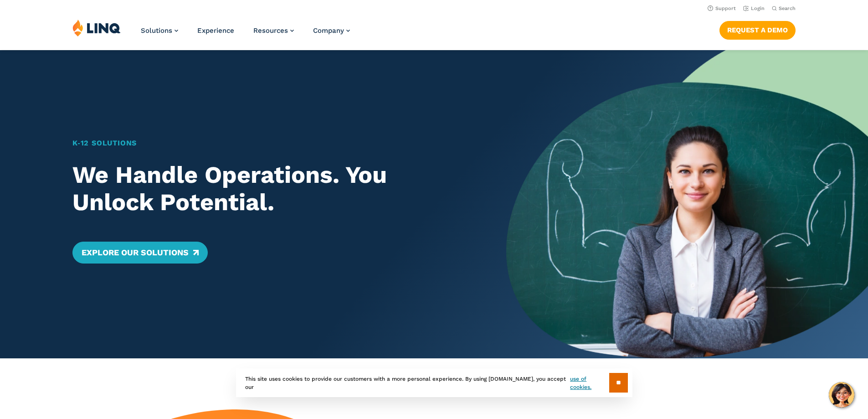 The width and height of the screenshot is (868, 419). I want to click on a: Support, so click(722, 8).